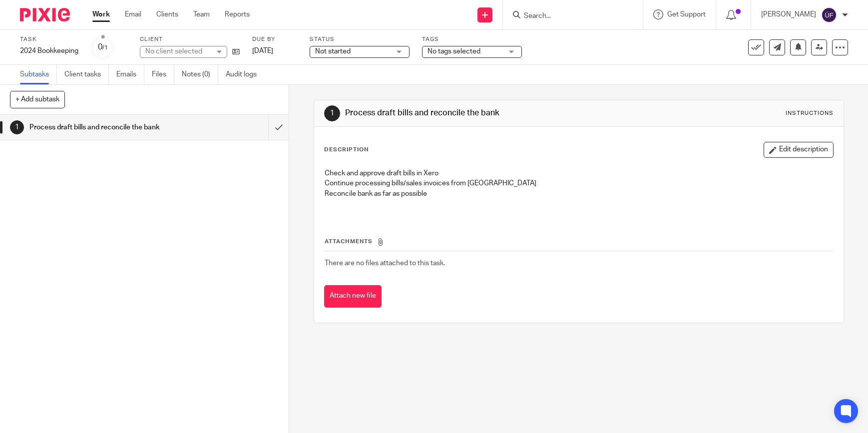  I want to click on span: There are no files attached to this task., so click(384, 263).